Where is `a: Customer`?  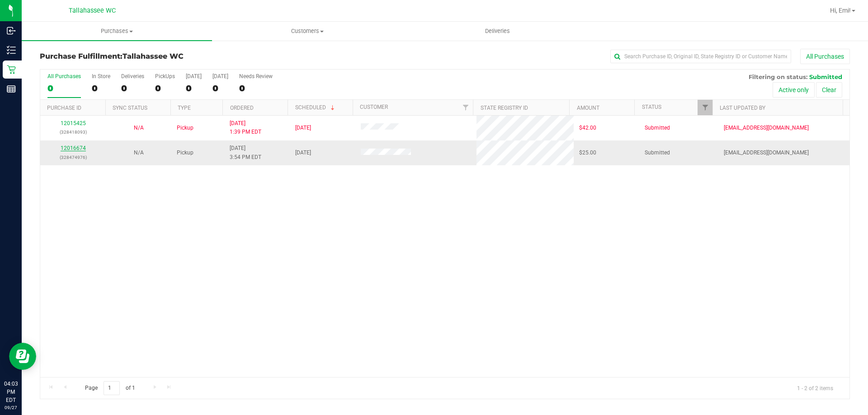 a: Customer is located at coordinates (374, 107).